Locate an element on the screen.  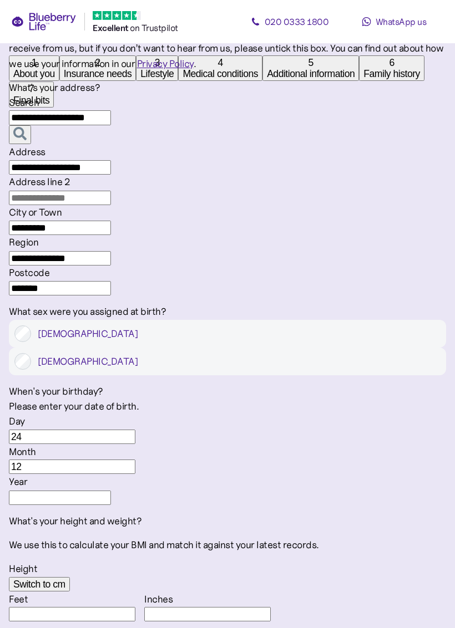
div: Please enter your date of birth. is located at coordinates (227, 406).